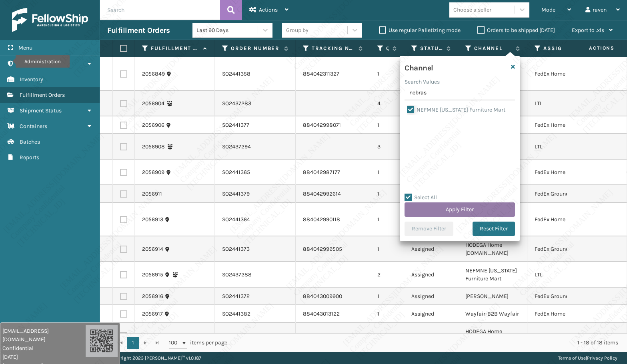  Describe the element at coordinates (603, 358) in the screenshot. I see `a: Privacy Policy` at that location.